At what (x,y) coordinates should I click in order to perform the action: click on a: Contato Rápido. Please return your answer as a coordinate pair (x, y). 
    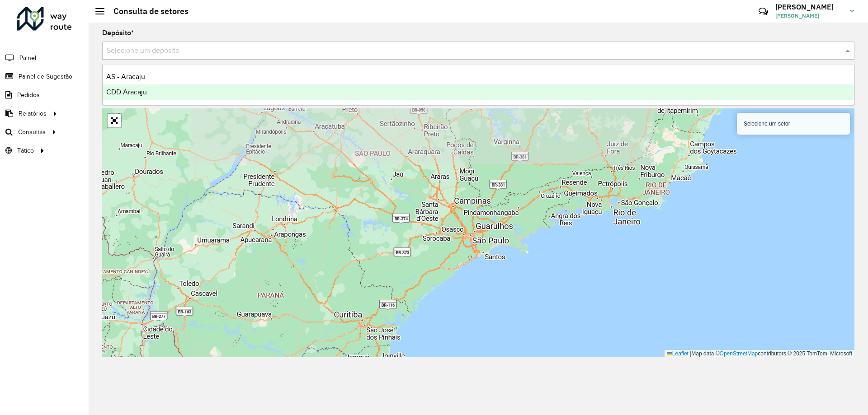
    Looking at the image, I should click on (763, 11).